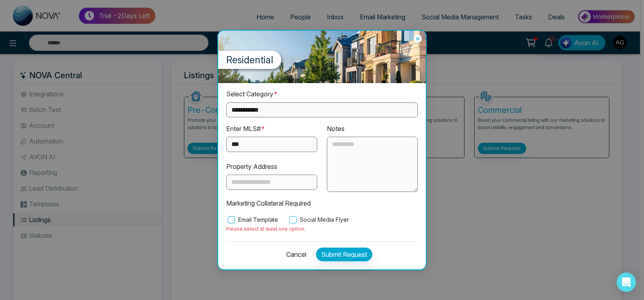 The image size is (644, 300). Describe the element at coordinates (246, 129) in the screenshot. I see `label: Enter MLS#` at that location.